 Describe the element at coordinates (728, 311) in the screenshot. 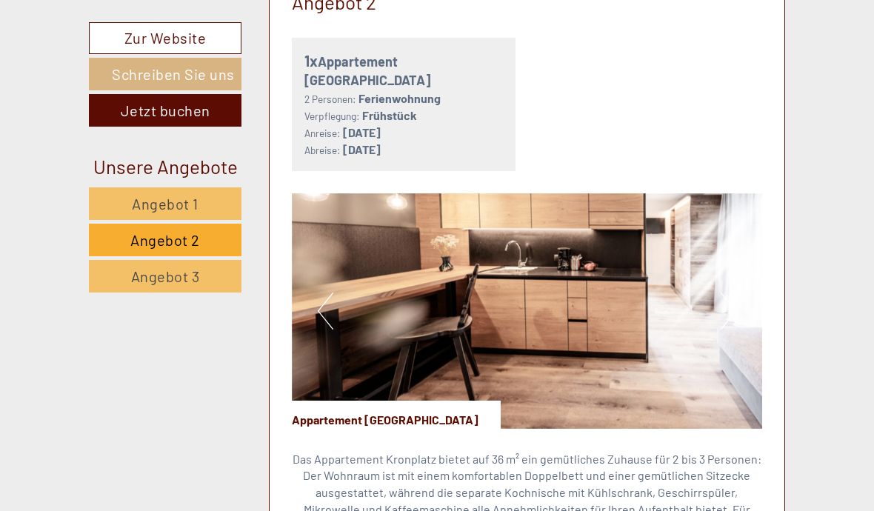

I see `button: Next` at that location.